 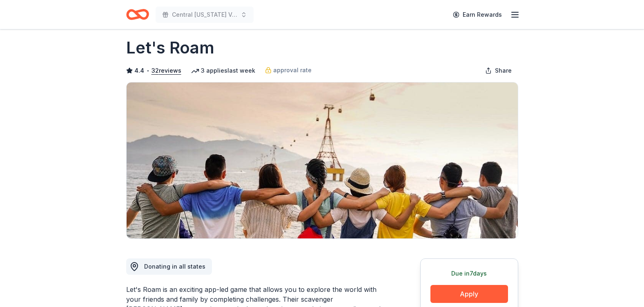 I want to click on div: Due in 7 days, so click(x=469, y=273).